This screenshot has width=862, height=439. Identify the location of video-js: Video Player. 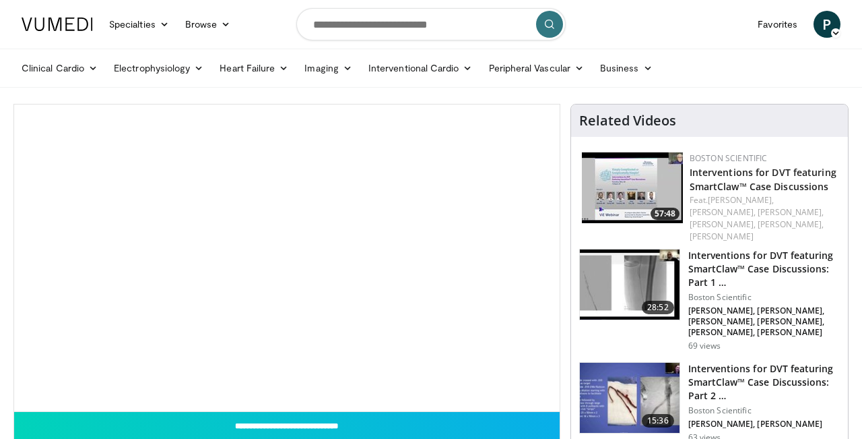
(287, 258).